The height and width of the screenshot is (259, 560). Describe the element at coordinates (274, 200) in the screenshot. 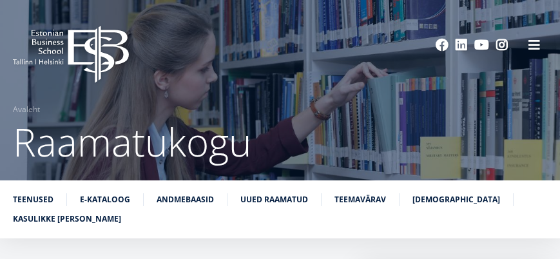

I see `a: Uued raamatud` at that location.